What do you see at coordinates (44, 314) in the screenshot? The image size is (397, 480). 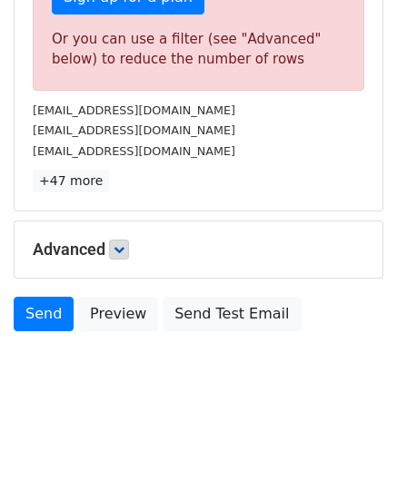 I see `a: Send` at bounding box center [44, 314].